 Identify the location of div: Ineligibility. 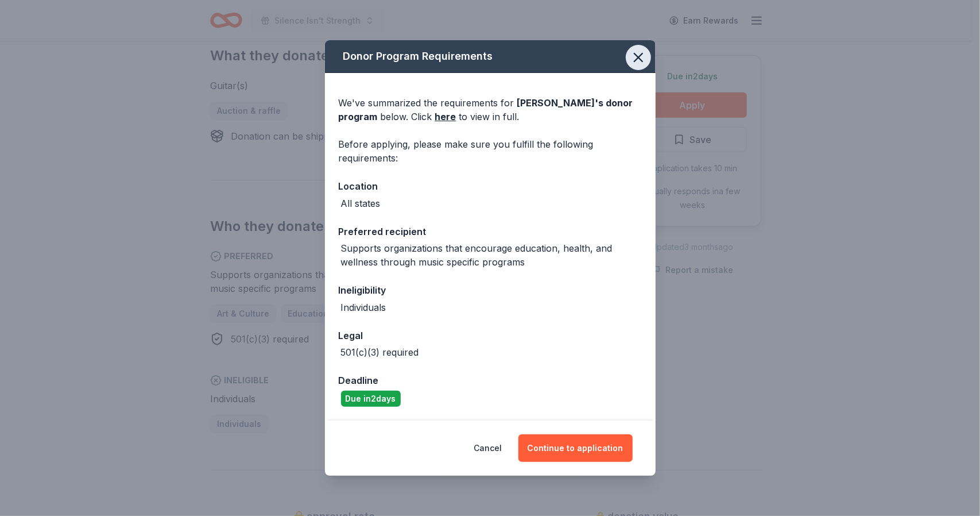
(490, 290).